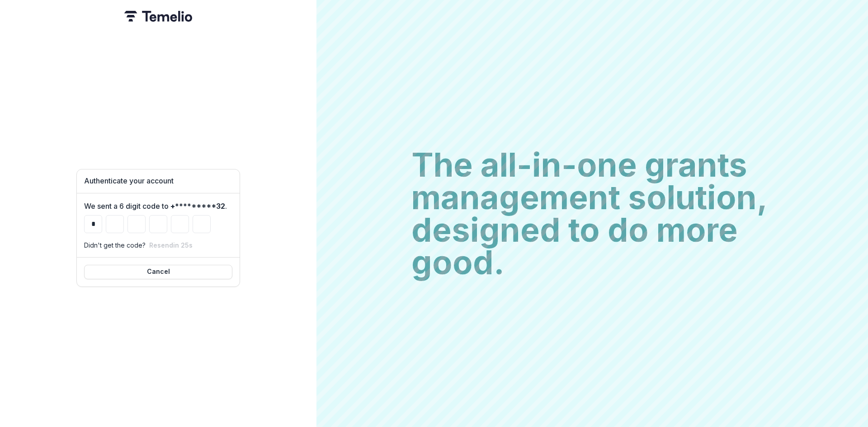 The width and height of the screenshot is (868, 427). What do you see at coordinates (159, 272) in the screenshot?
I see `button: Cancel` at bounding box center [159, 272].